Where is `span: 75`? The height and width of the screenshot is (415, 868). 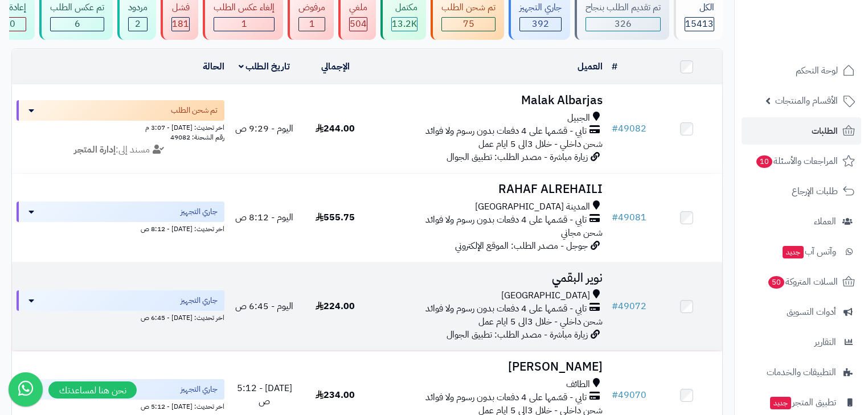 span: 75 is located at coordinates (469, 24).